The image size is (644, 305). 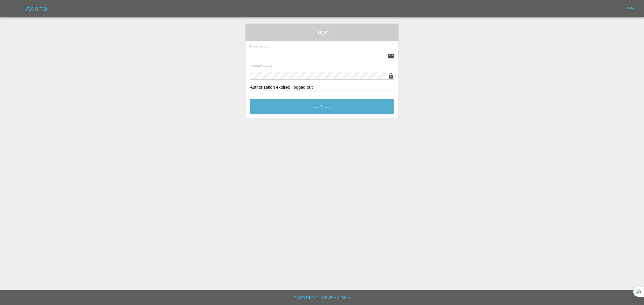 I want to click on button: Let's Go, so click(x=322, y=106).